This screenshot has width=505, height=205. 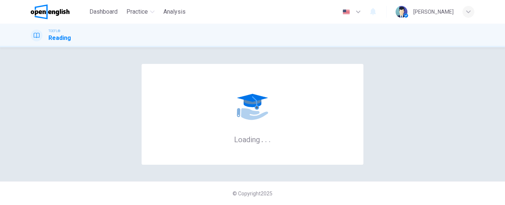 I want to click on button: Dashboard, so click(x=104, y=12).